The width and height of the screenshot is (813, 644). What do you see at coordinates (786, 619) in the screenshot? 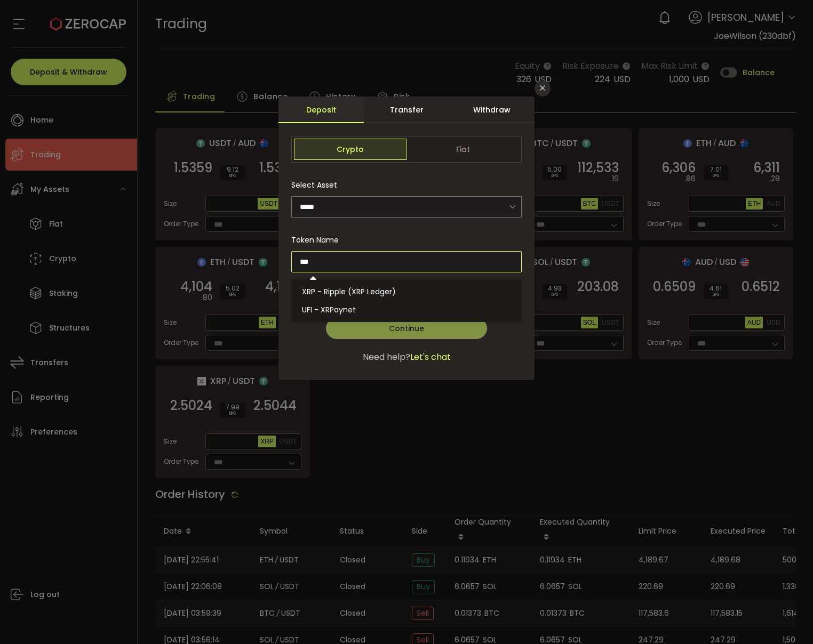
I see `div: Chat Widget` at bounding box center [786, 619].